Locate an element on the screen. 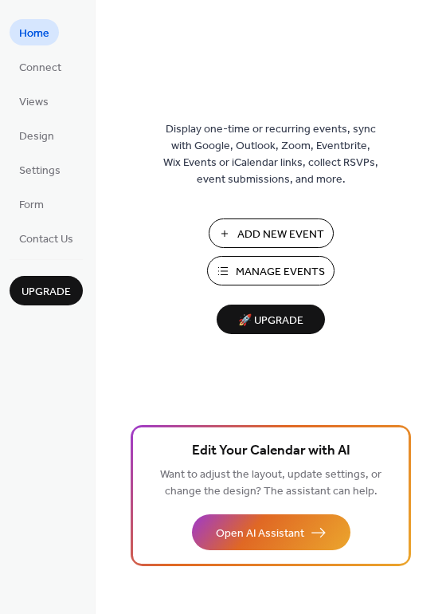 This screenshot has width=446, height=614. span: Want to adjust the layout, update settings, or change the design? The assistant can help. is located at coordinates (271, 483).